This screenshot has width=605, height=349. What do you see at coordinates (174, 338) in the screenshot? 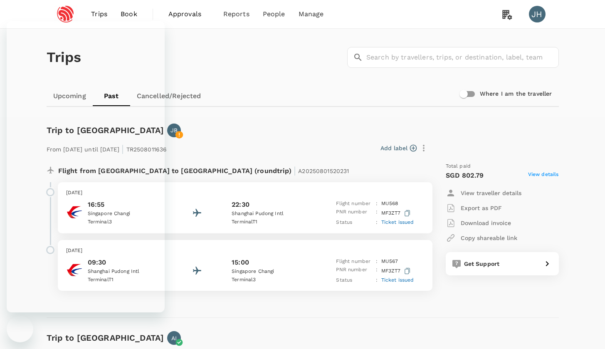
I see `p: AI` at bounding box center [174, 338].